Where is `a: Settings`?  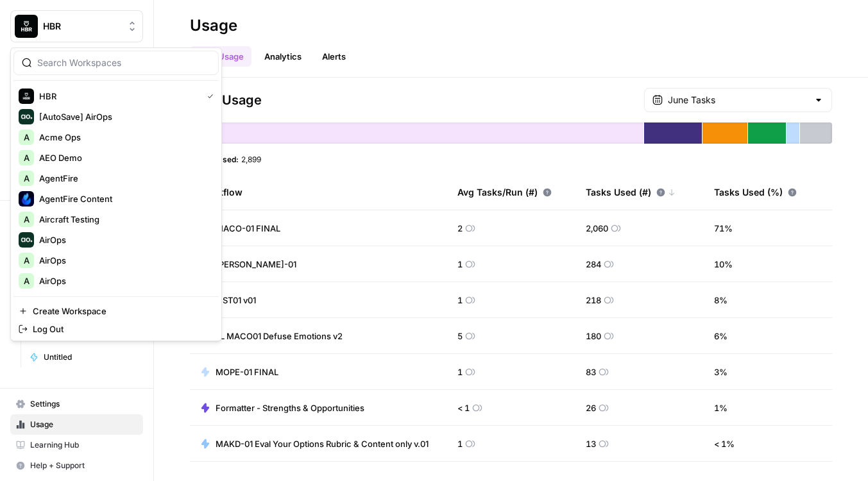
a: Settings is located at coordinates (77, 404).